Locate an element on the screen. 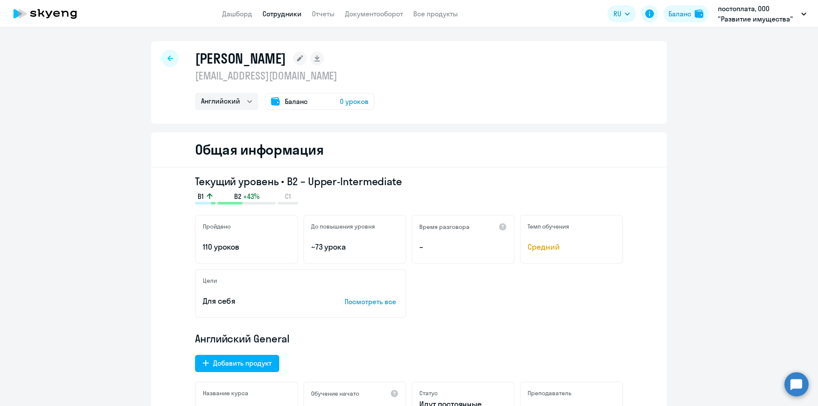  button: Добавить продукт is located at coordinates (237, 363).